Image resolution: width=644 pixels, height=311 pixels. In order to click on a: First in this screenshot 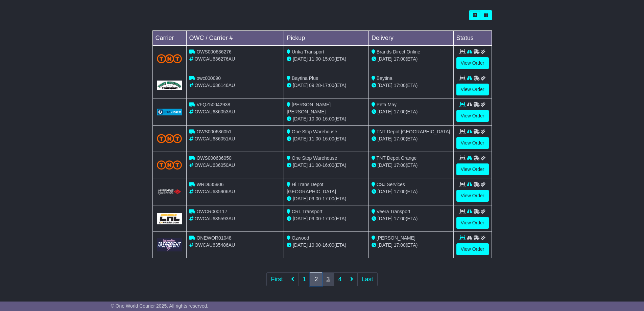, I will do `click(277, 279)`.